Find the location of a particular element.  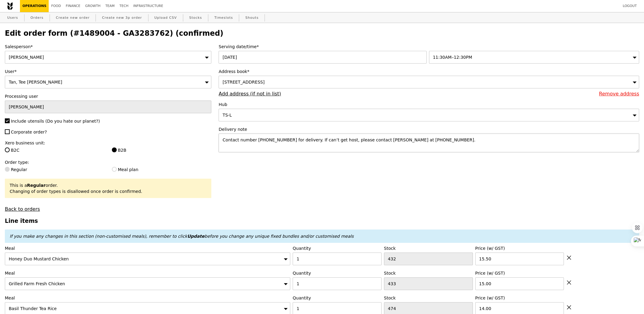

label: B2C is located at coordinates (55, 150).